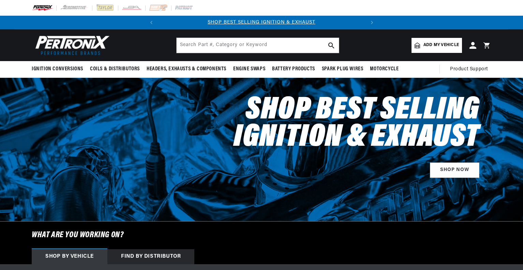  I want to click on h2: Shop Best Selling Ignition & Exhaust, so click(334, 124).